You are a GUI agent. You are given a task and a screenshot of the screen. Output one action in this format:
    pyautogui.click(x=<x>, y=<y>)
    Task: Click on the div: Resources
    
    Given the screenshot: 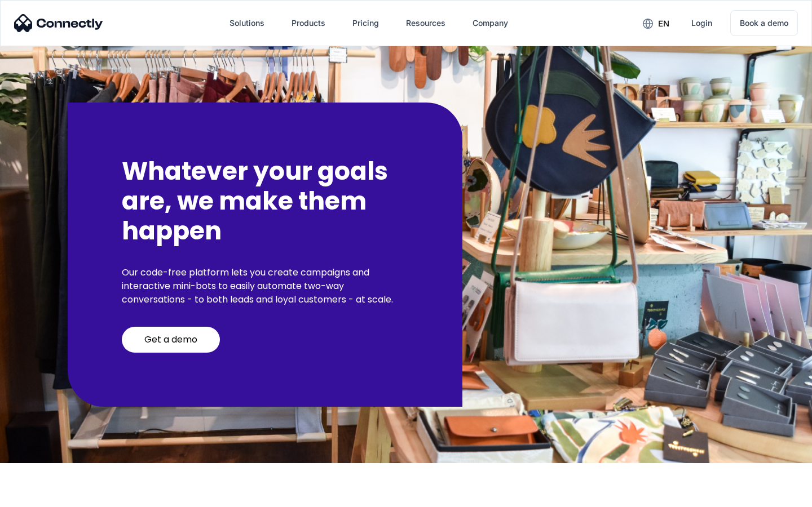 What is the action you would take?
    pyautogui.click(x=425, y=23)
    